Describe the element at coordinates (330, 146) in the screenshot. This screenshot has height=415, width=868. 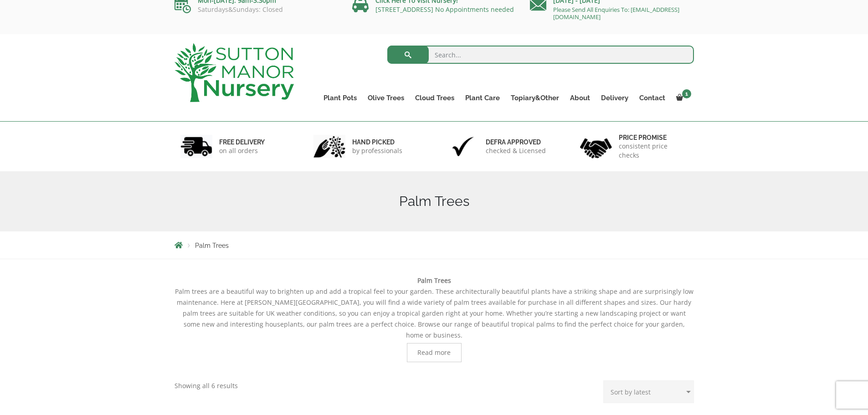
I see `img: 2.jpg` at that location.